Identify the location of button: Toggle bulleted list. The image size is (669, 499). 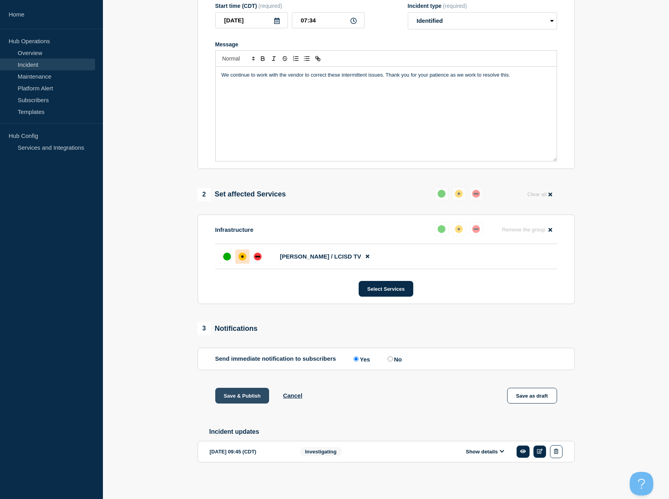
(307, 59).